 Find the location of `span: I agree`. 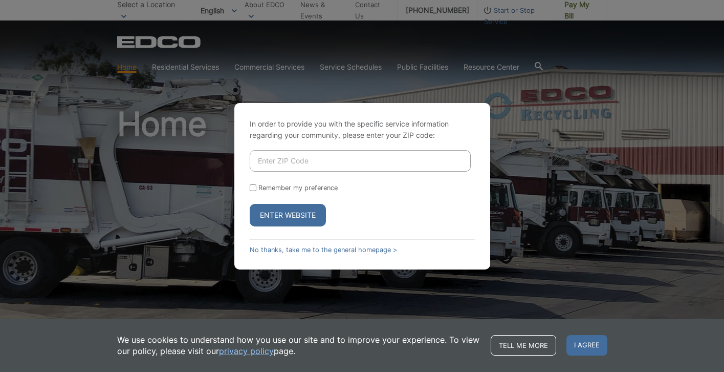

span: I agree is located at coordinates (587, 345).